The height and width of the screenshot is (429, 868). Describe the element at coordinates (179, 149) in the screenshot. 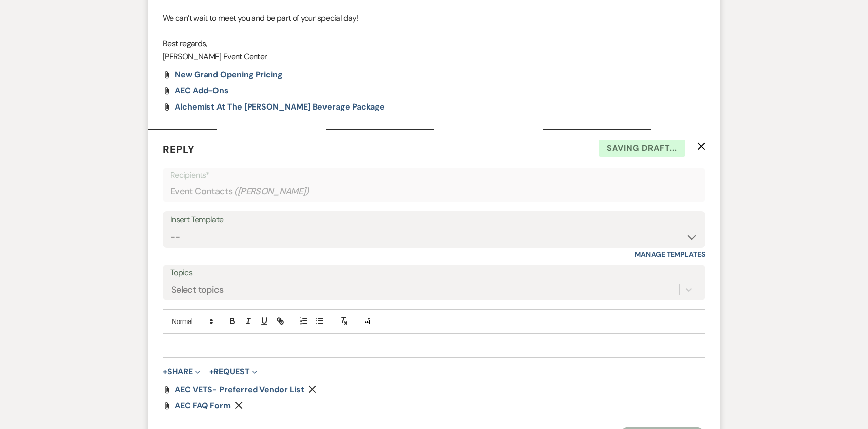

I see `span: Reply` at that location.